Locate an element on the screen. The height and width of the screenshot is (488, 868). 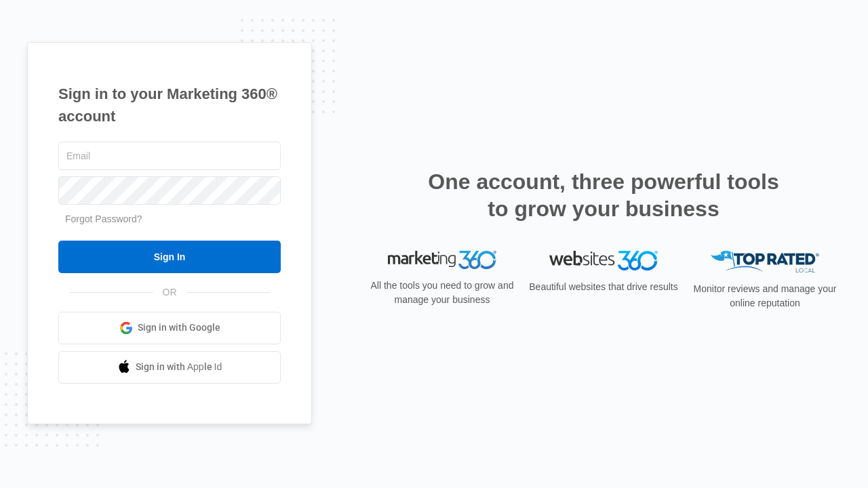
h2: One account, three powerful tools to grow your business is located at coordinates (604, 195).